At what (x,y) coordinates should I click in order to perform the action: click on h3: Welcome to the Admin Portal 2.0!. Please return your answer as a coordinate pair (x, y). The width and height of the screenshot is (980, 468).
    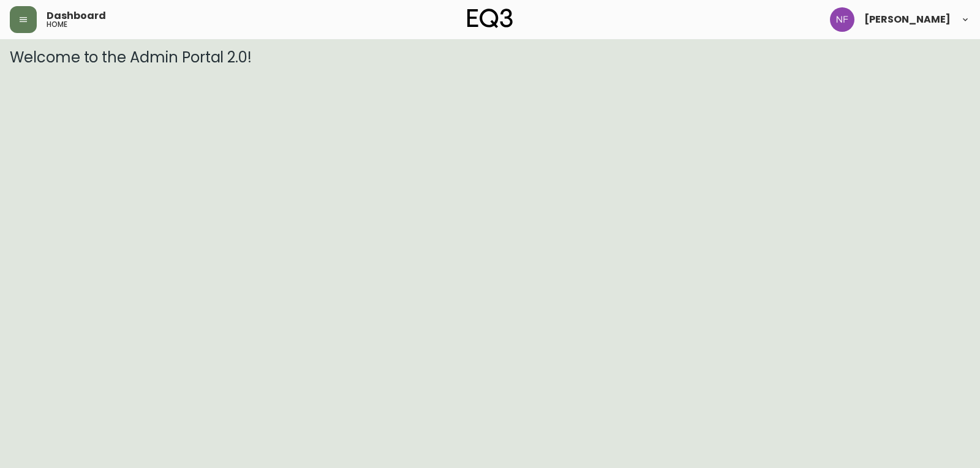
    Looking at the image, I should click on (490, 58).